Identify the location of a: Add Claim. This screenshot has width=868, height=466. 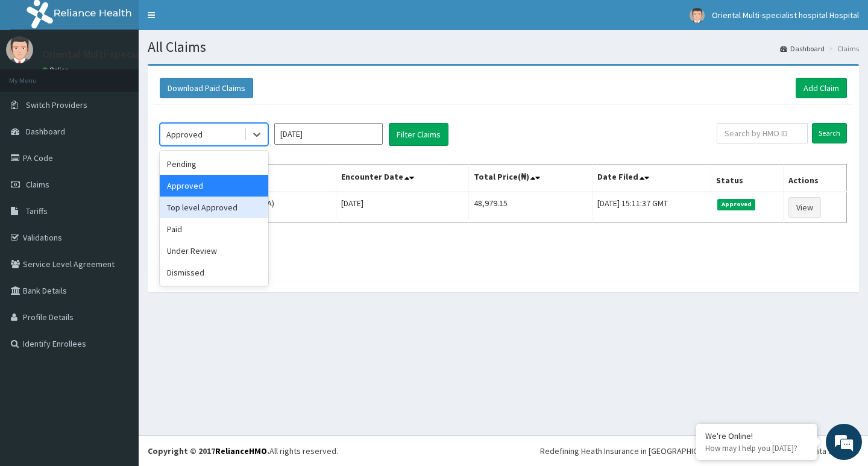
(821, 88).